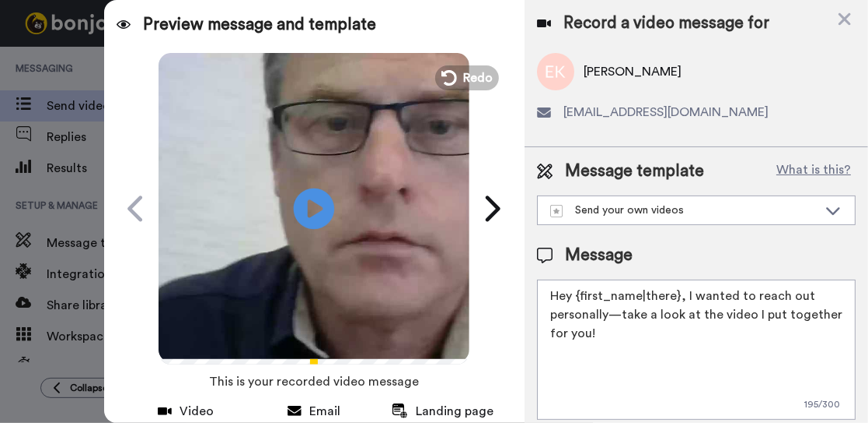  What do you see at coordinates (197, 411) in the screenshot?
I see `span: Video` at bounding box center [197, 411].